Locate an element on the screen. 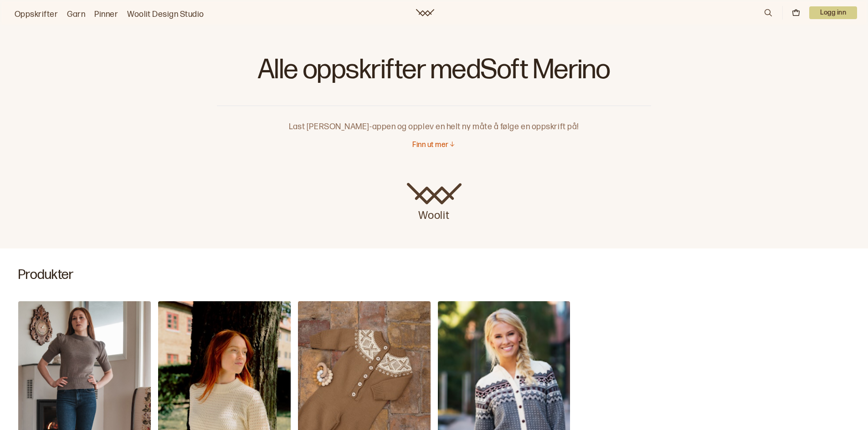 This screenshot has height=430, width=868. p: Woolit is located at coordinates (434, 214).